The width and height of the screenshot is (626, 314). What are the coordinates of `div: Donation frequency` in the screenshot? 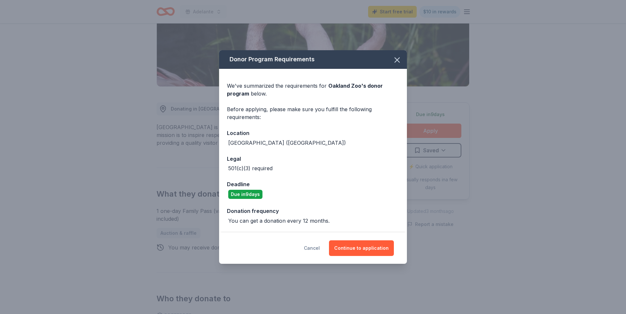 It's located at (313, 211).